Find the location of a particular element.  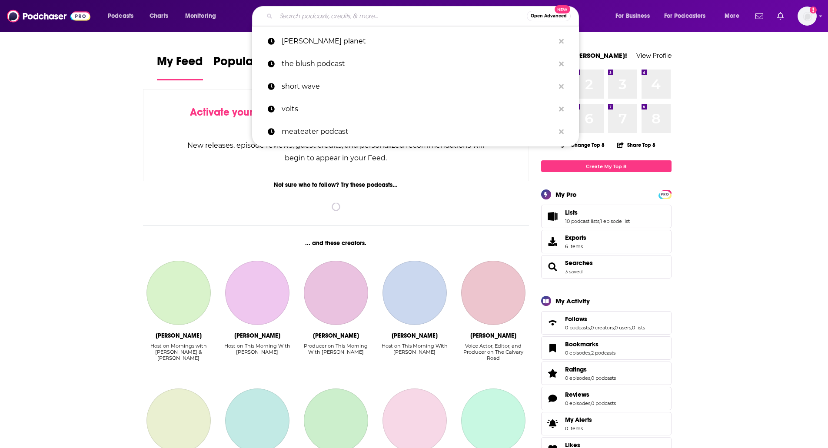

button: Open AdvancedNew is located at coordinates (549, 16).